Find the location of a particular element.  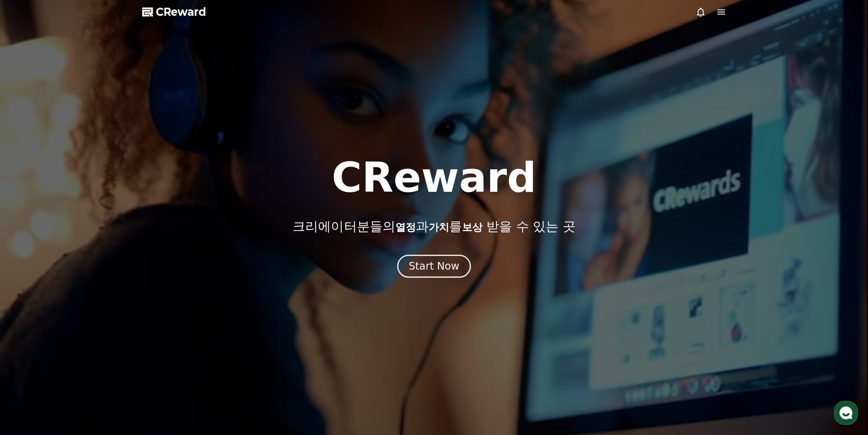

span: 보상 is located at coordinates (471, 227).